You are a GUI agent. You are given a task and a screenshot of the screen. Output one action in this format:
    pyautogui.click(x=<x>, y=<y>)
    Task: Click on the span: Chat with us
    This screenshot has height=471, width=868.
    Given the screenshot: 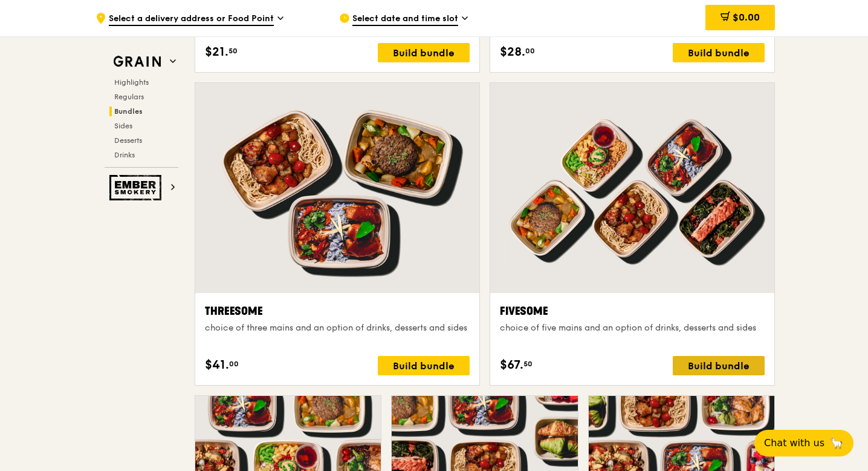 What is the action you would take?
    pyautogui.click(x=795, y=443)
    